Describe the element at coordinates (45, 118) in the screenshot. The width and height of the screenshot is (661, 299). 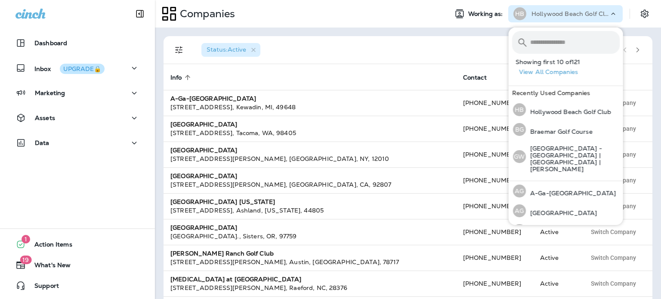
I see `p: Assets` at that location.